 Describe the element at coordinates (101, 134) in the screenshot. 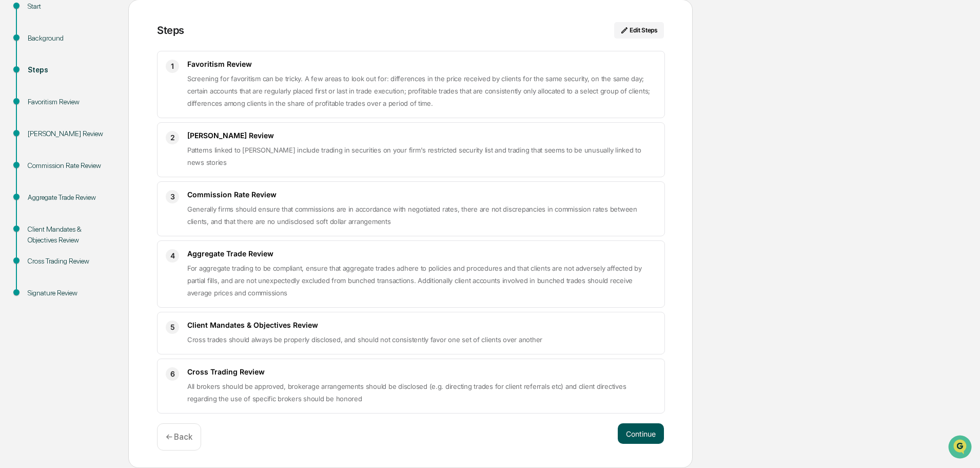

I see `a: 🗄️Attestations` at that location.